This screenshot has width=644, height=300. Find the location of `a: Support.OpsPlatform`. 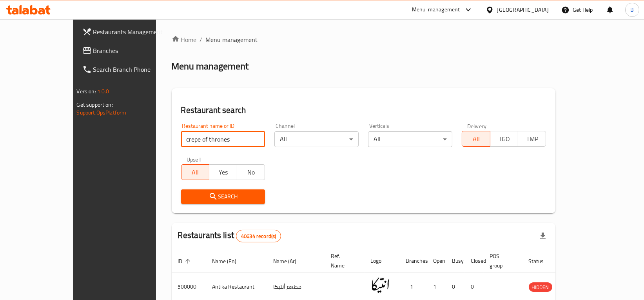

a: Support.OpsPlatform is located at coordinates (102, 113).